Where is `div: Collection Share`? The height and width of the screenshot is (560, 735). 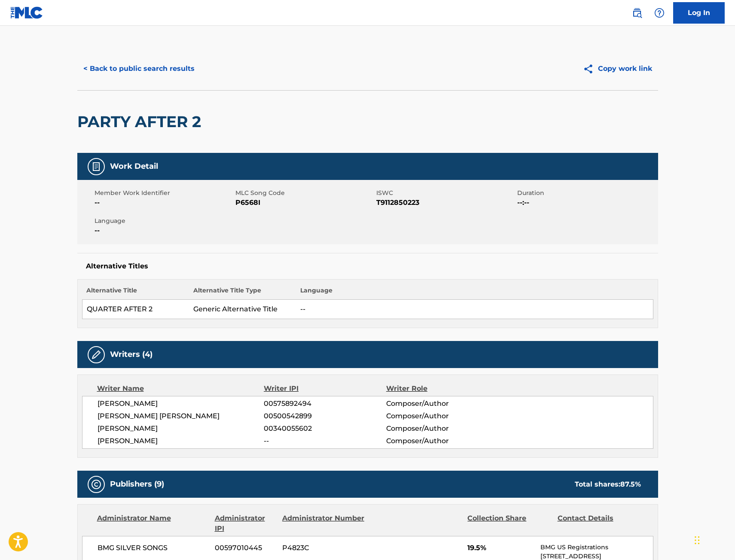 div: Collection Share is located at coordinates (509, 524).